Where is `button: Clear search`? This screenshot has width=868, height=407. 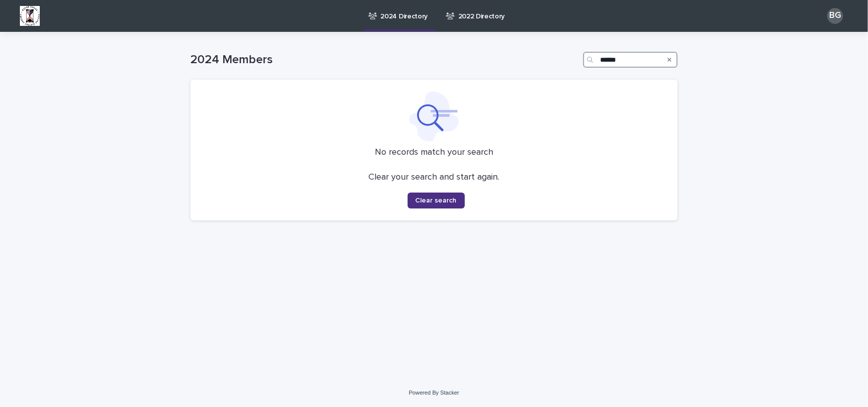
button: Clear search is located at coordinates (436, 200).